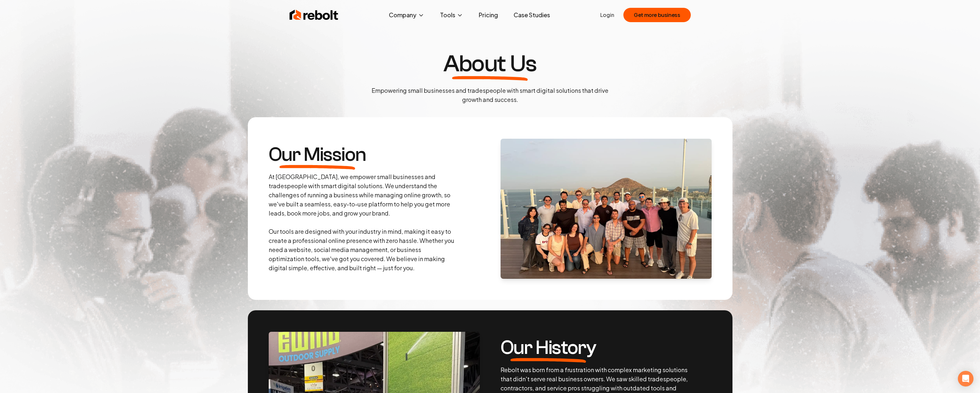 The height and width of the screenshot is (393, 980). I want to click on button: Company, so click(406, 15).